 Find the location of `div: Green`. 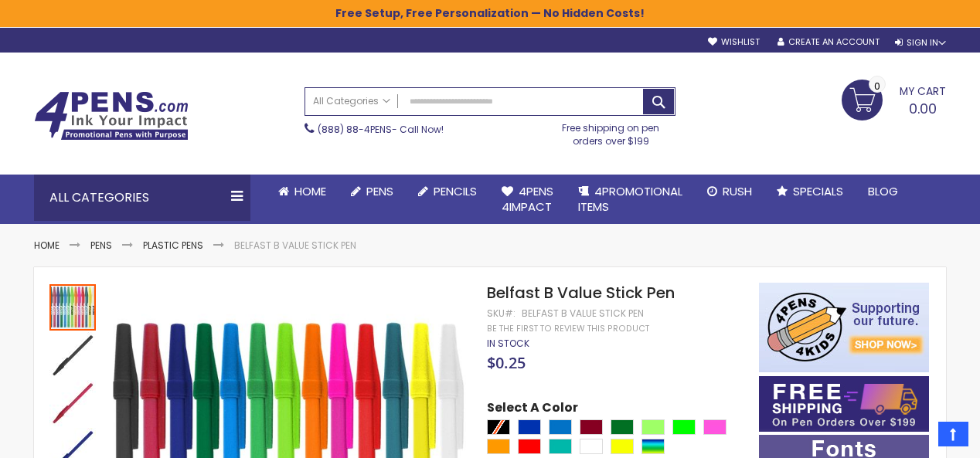

div: Green is located at coordinates (622, 427).